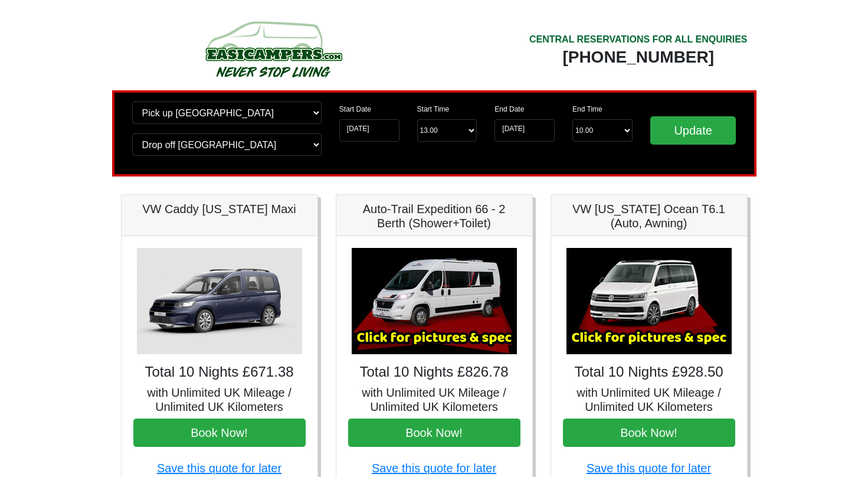 The width and height of the screenshot is (868, 477). I want to click on img: Auto-Trail Expedition 66 - 2 Berth (Shower+Toilet), so click(434, 301).